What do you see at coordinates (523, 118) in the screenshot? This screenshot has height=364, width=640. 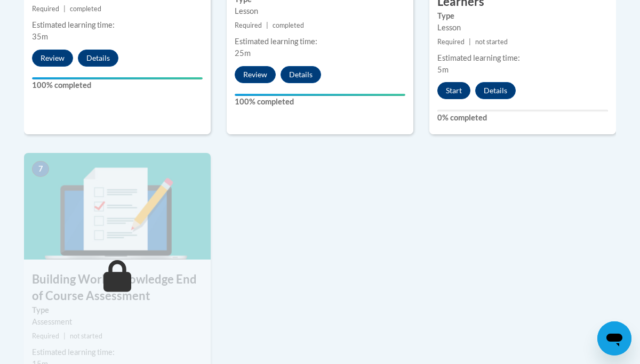 I see `label: 0% completed` at bounding box center [523, 118].